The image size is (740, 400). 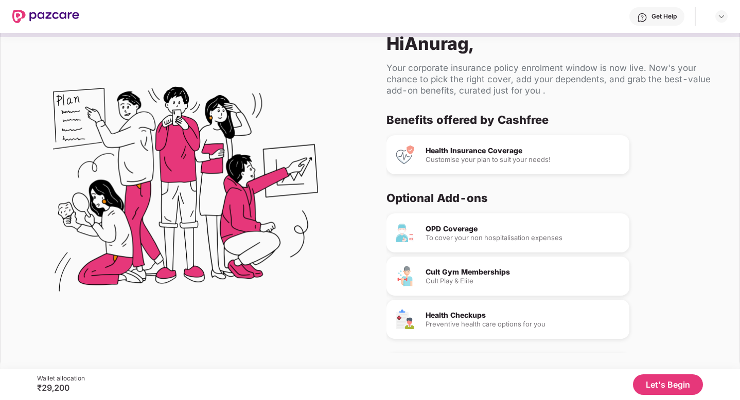 I want to click on div: To cover your non hospitalisation expenses, so click(x=523, y=238).